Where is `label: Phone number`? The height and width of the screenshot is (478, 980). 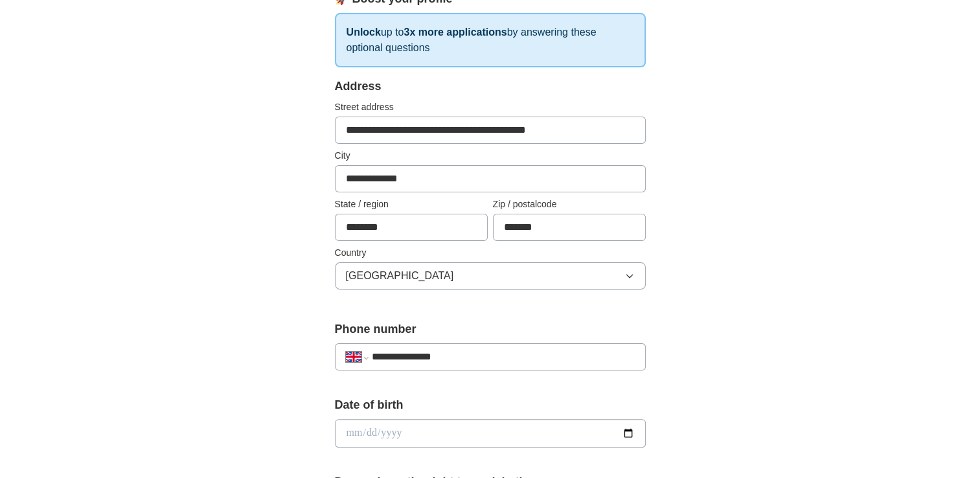 label: Phone number is located at coordinates (490, 329).